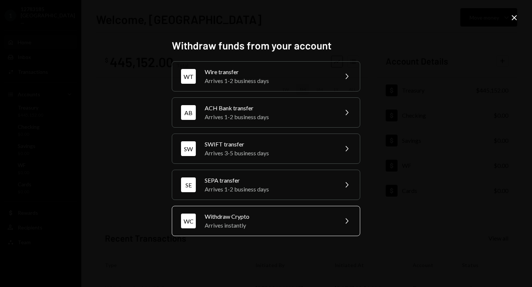 This screenshot has width=532, height=287. Describe the element at coordinates (188, 113) in the screenshot. I see `div: AB` at that location.